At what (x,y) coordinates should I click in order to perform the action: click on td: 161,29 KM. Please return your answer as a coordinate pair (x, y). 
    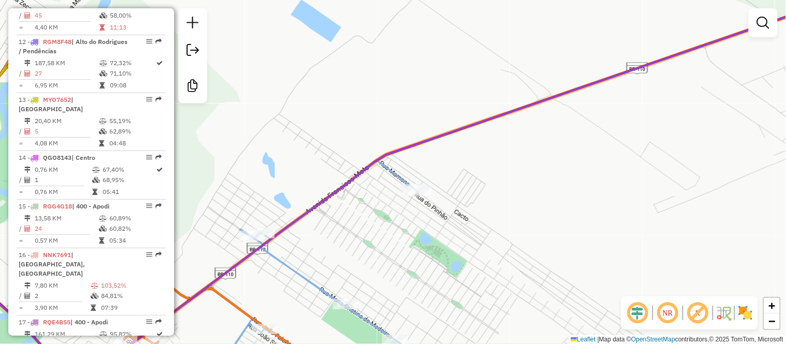
    Looking at the image, I should click on (66, 335).